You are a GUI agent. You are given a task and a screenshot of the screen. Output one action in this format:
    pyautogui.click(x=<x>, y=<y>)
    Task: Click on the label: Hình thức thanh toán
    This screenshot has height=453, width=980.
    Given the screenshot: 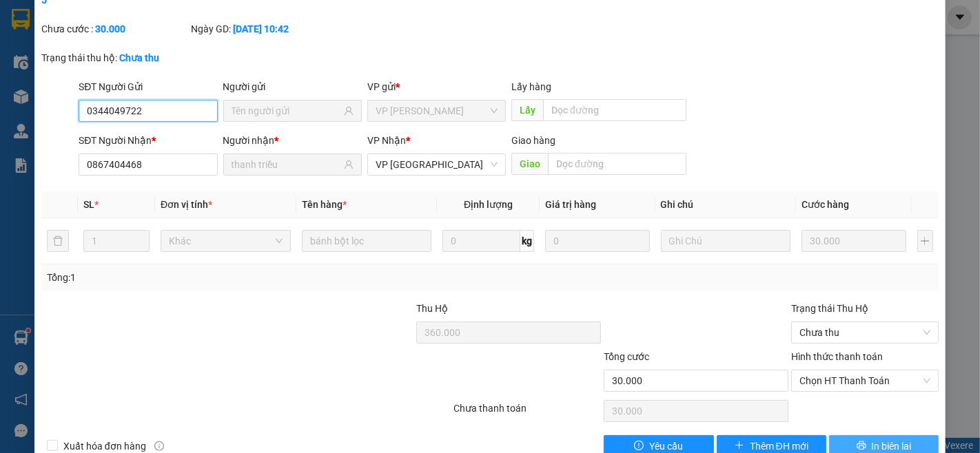 What is the action you would take?
    pyautogui.click(x=837, y=357)
    